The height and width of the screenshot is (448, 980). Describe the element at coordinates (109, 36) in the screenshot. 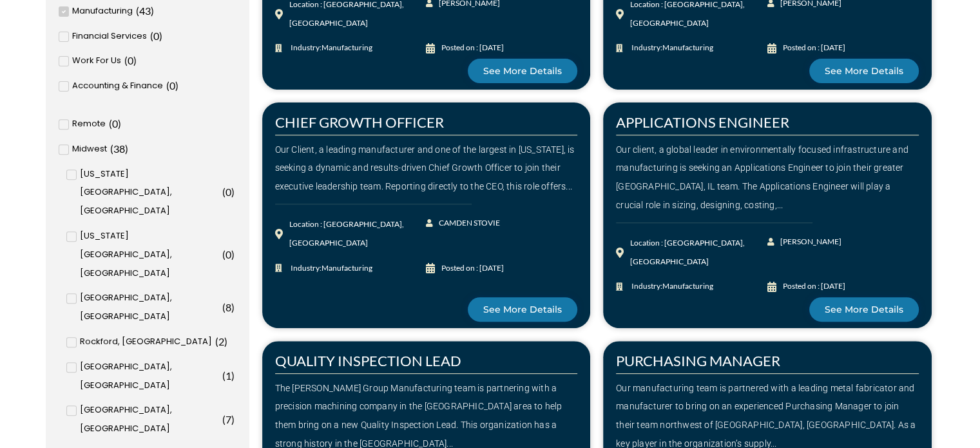

I see `span: Financial Services` at that location.